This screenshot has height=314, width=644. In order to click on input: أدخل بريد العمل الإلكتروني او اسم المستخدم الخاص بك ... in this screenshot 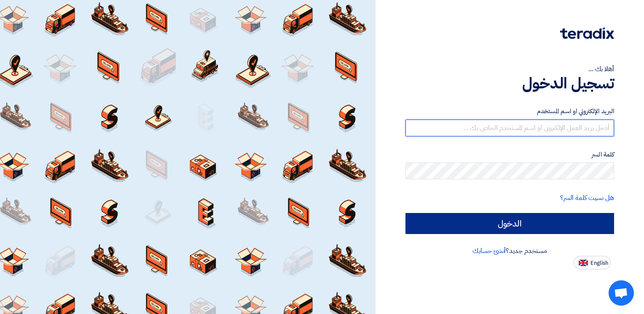, I will do `click(509, 128)`.